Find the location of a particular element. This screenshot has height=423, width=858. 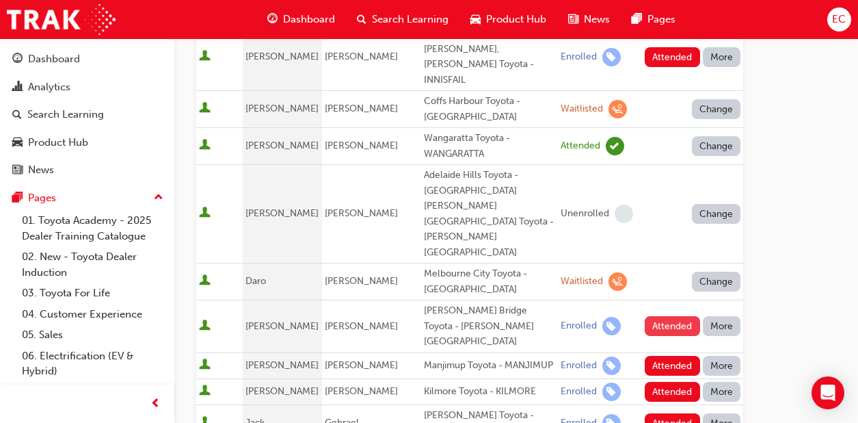

a: Analytics is located at coordinates (87, 87).